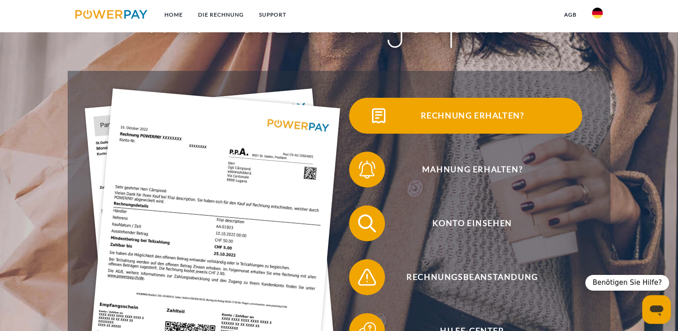 The image size is (678, 331). Describe the element at coordinates (473, 277) in the screenshot. I see `span: Rechnungsbeanstandung` at that location.